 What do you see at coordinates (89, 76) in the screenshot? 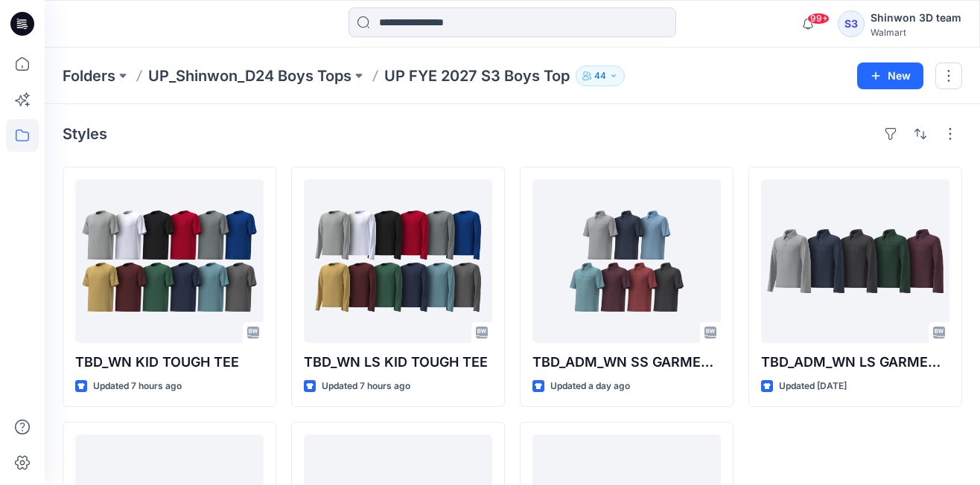
I see `p: Folders` at bounding box center [89, 76].